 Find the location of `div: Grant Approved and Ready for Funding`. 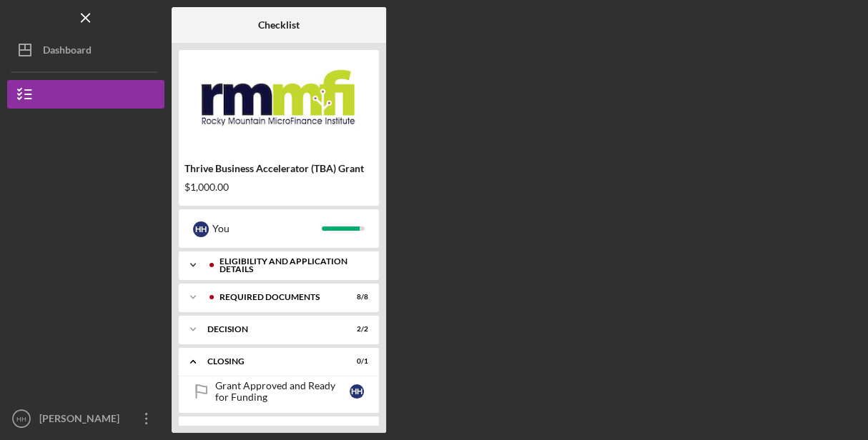

div: Grant Approved and Ready for Funding is located at coordinates (283, 392).